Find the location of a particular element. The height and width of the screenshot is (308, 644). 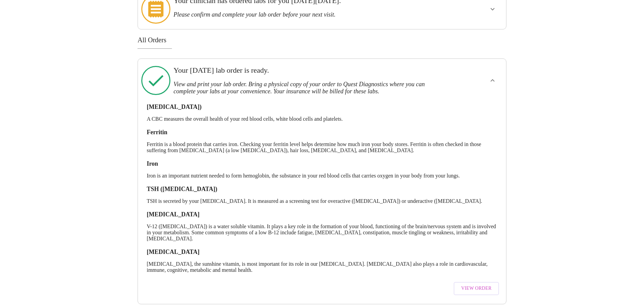

a: View Order is located at coordinates (476, 288).